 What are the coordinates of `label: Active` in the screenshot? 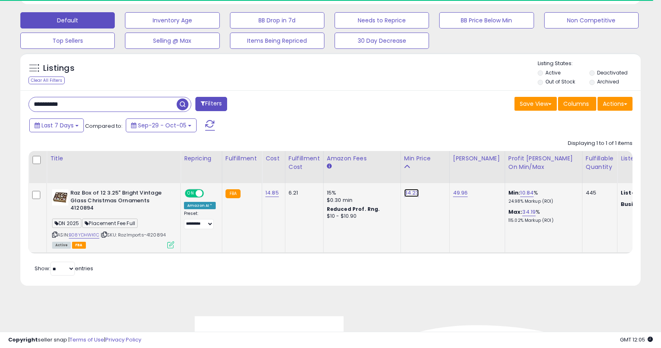 It's located at (553, 72).